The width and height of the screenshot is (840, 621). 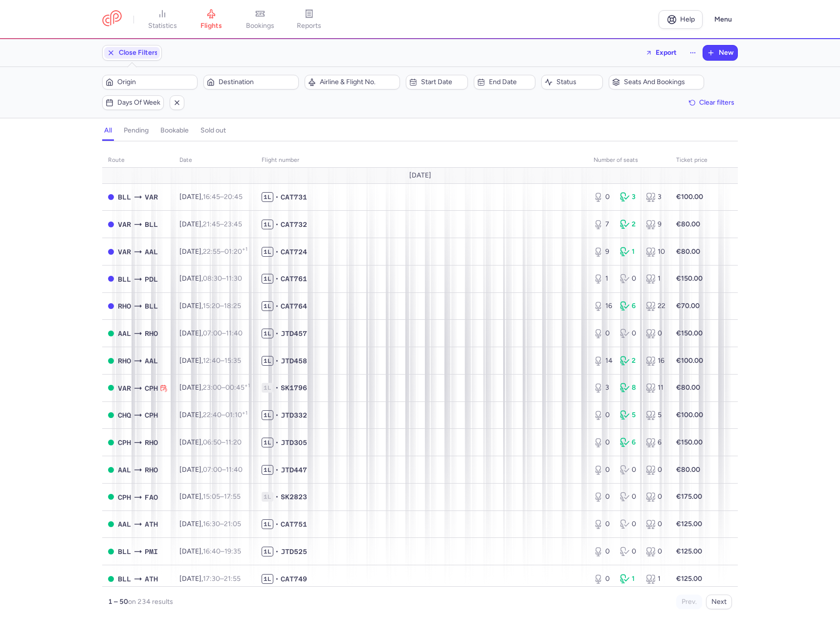 I want to click on th: route, so click(x=138, y=160).